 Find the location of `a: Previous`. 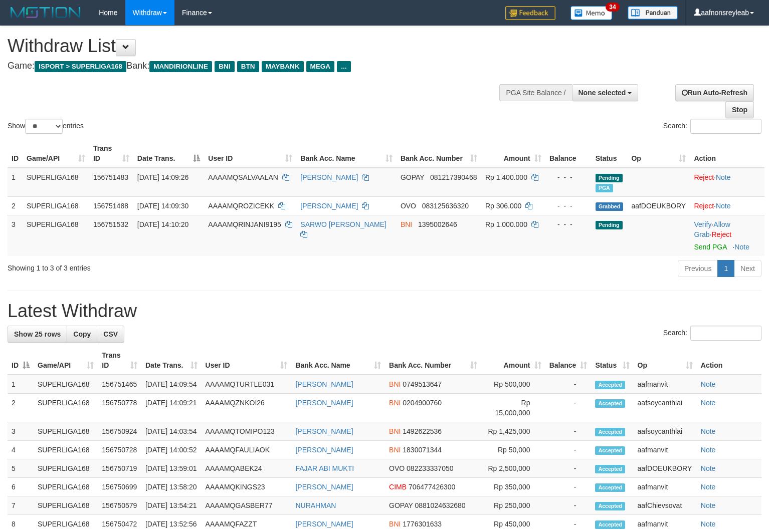

a: Previous is located at coordinates (698, 268).